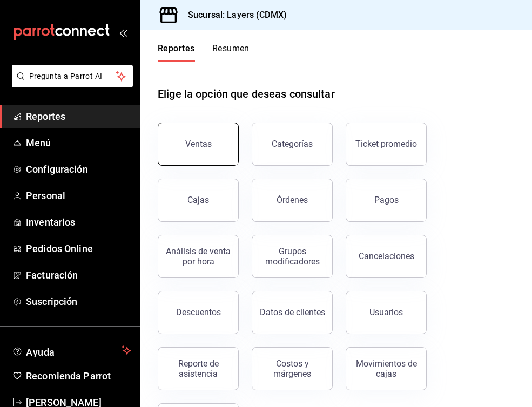 The height and width of the screenshot is (407, 532). I want to click on div: Usuarios, so click(386, 312).